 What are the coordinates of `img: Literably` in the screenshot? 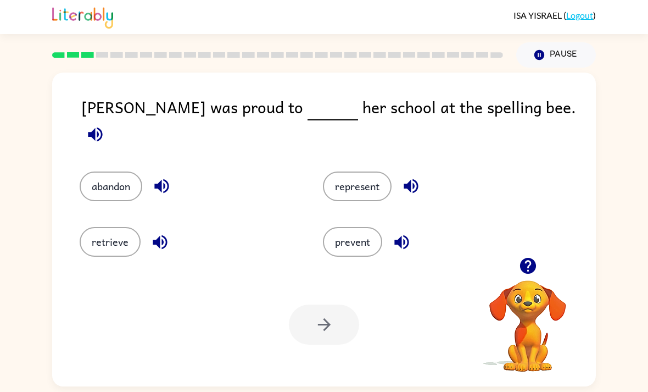 It's located at (82, 16).